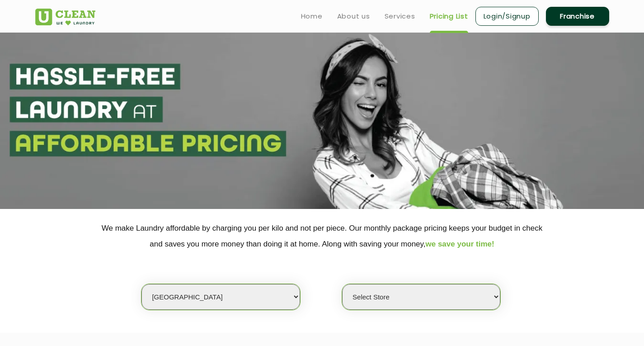 This screenshot has width=644, height=346. Describe the element at coordinates (448, 16) in the screenshot. I see `a: Pricing List` at that location.